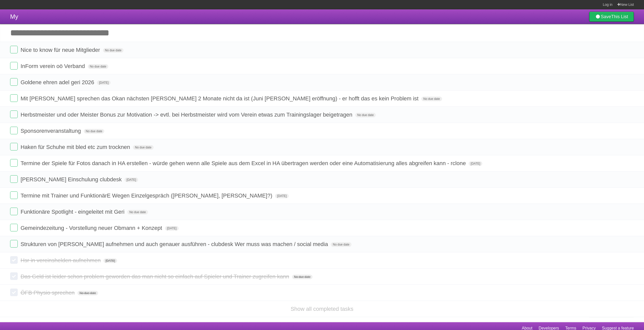 This screenshot has height=330, width=644. What do you see at coordinates (61, 260) in the screenshot?
I see `span: Hsr in vereinshelden aufnehmen` at bounding box center [61, 260].